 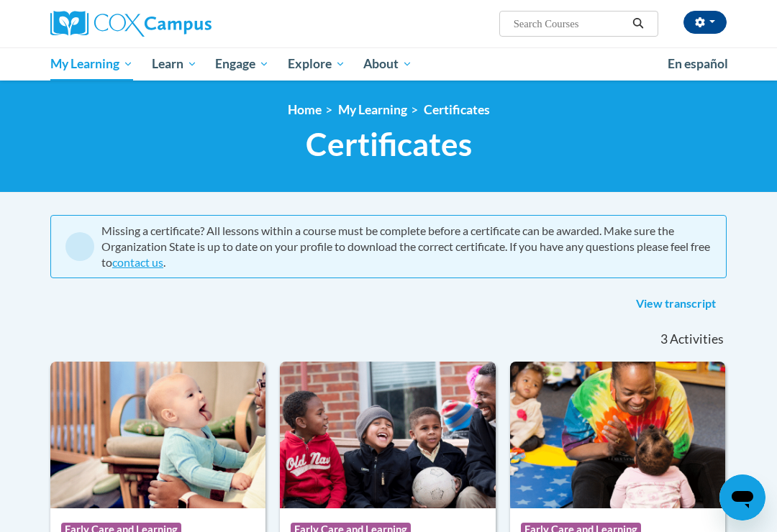 What do you see at coordinates (155, 23) in the screenshot?
I see `a: Cox Campus` at bounding box center [155, 23].